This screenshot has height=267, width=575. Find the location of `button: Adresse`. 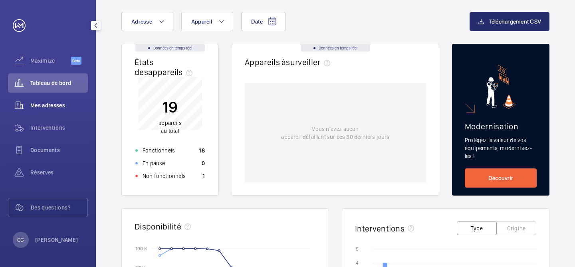

button: Adresse is located at coordinates (147, 22).